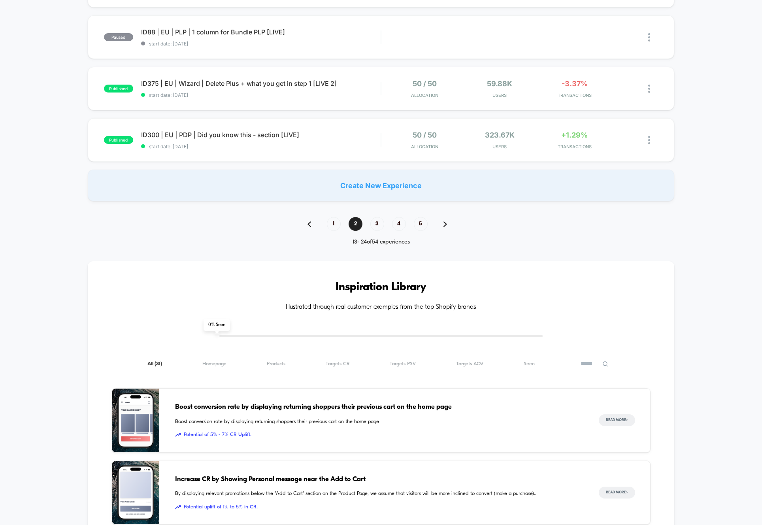 The image size is (762, 525). Describe the element at coordinates (499, 83) in the screenshot. I see `span: 59.88k` at that location.